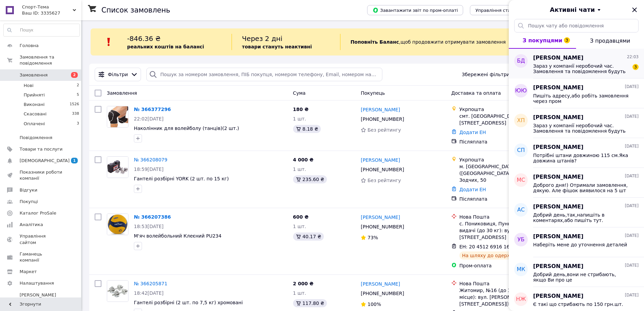  I want to click on div: Післяплата, so click(507, 142).